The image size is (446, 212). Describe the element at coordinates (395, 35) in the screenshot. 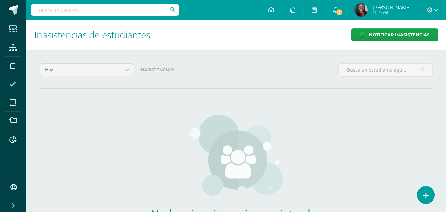

I see `a: Notificar Inasistencias` at that location.